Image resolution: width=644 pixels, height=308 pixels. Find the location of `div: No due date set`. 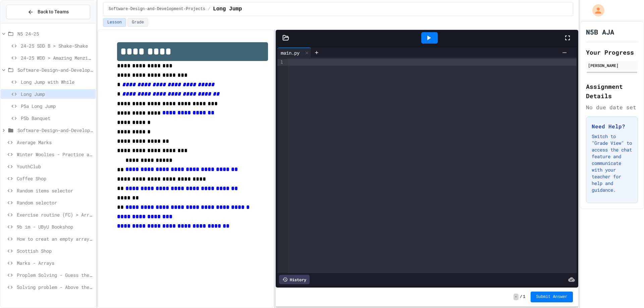

div: No due date set is located at coordinates (612, 107).